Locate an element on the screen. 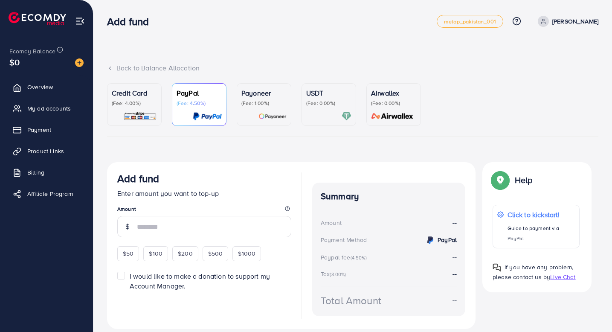 Image resolution: width=612 pixels, height=332 pixels. legend: Amount is located at coordinates (204, 210).